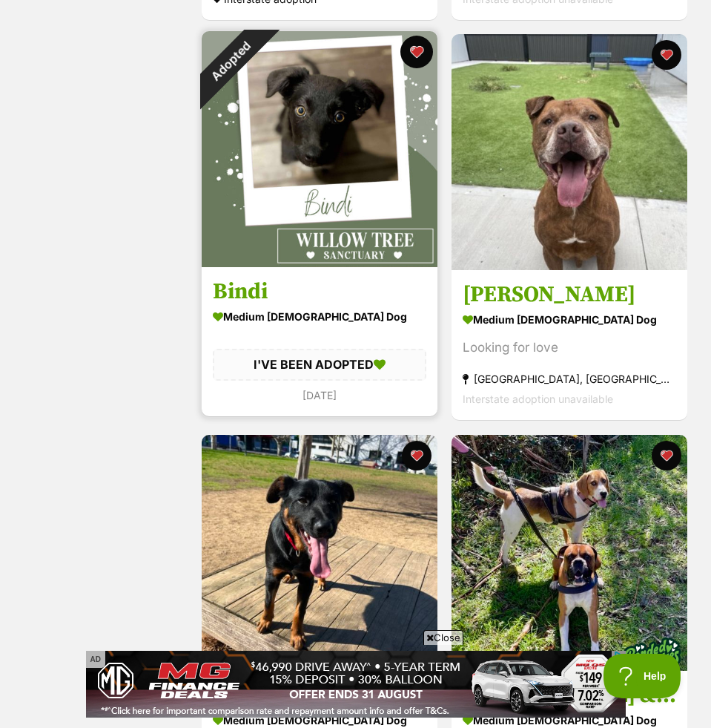  What do you see at coordinates (650, 658) in the screenshot?
I see `img: bonded besties` at bounding box center [650, 658].